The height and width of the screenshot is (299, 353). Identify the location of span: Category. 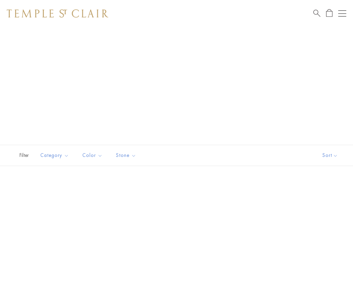
(56, 155).